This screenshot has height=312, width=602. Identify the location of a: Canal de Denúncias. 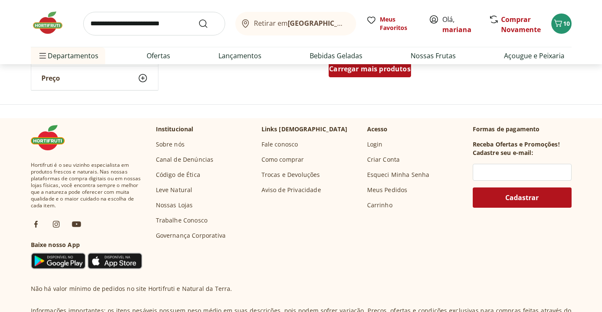
(185, 160).